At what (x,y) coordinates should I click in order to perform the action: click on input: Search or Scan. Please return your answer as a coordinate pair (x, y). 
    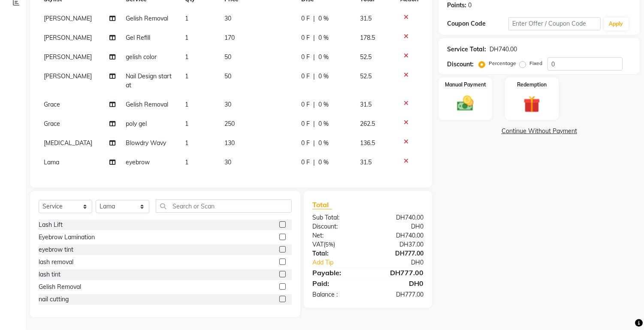
    Looking at the image, I should click on (223, 206).